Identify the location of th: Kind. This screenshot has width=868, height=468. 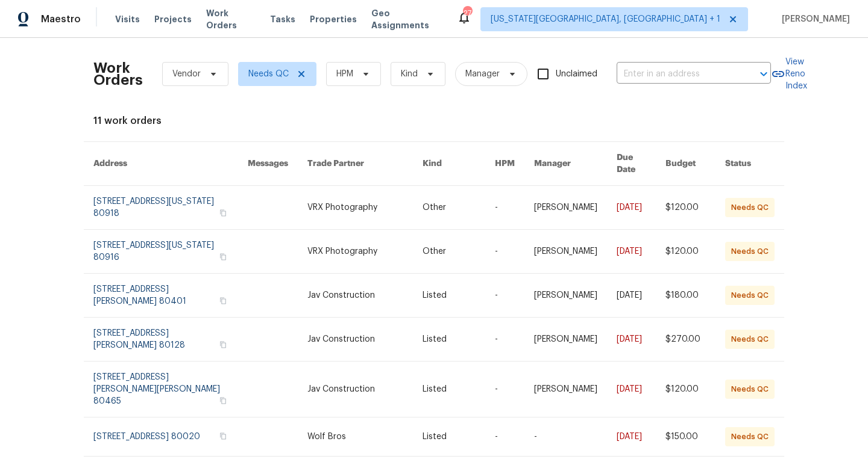
(448, 164).